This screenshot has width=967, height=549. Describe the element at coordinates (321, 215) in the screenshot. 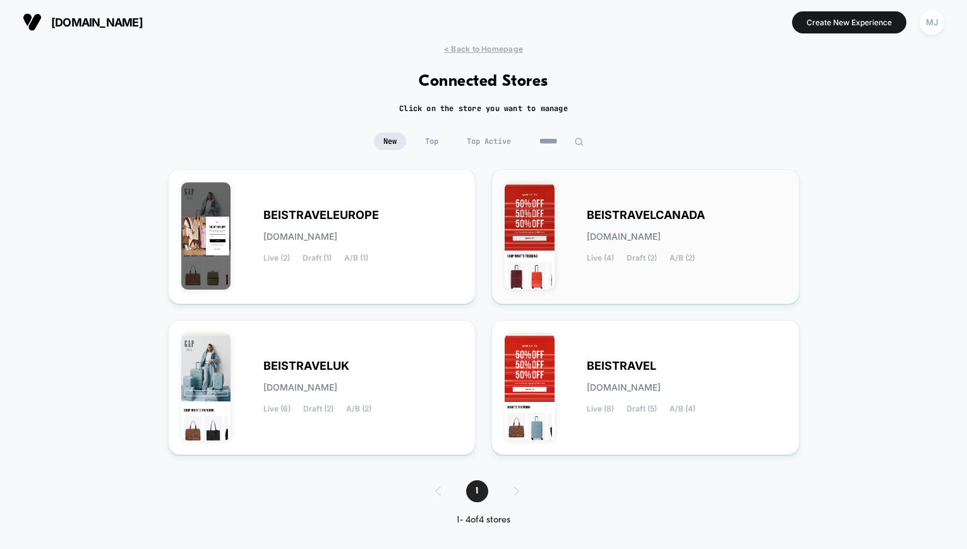

I see `span: BEISTRAVELEUROPE` at that location.